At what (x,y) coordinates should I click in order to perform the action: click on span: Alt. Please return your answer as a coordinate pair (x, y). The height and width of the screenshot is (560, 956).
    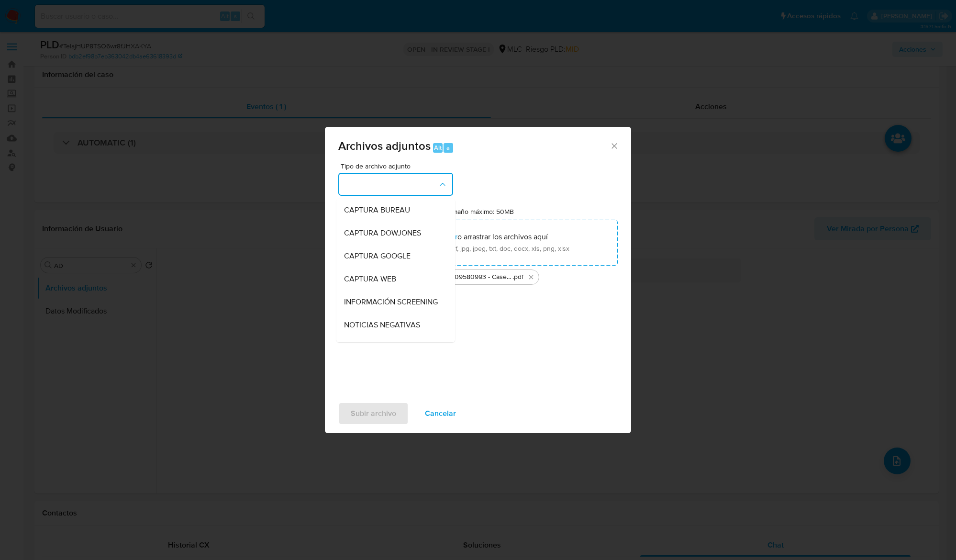
    Looking at the image, I should click on (438, 147).